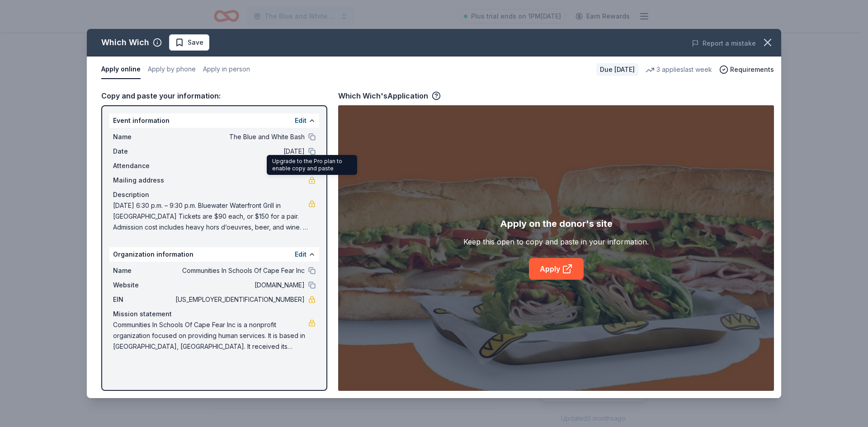 The image size is (868, 427). What do you see at coordinates (678, 69) in the screenshot?
I see `div: 3 applies last week` at bounding box center [678, 69].